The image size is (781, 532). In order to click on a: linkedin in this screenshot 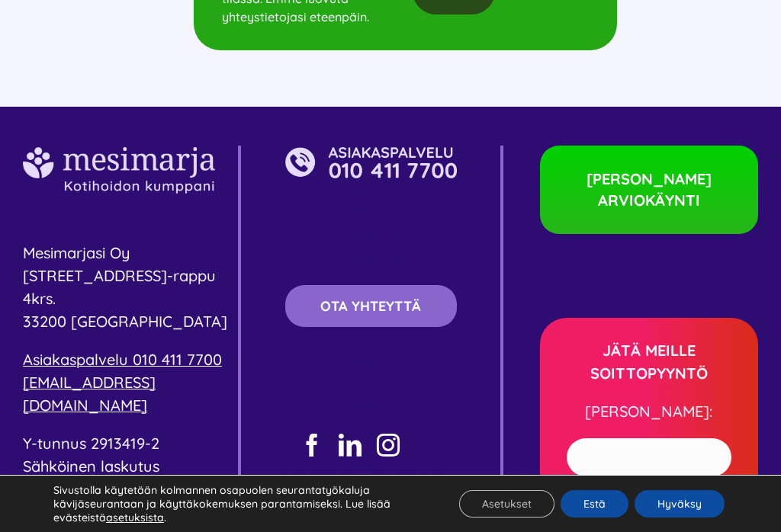, I will do `click(350, 446)`.